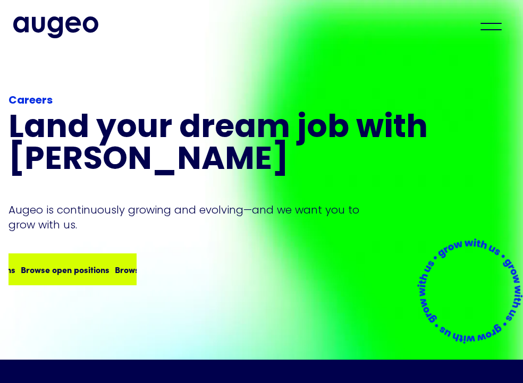  What do you see at coordinates (56, 27) in the screenshot?
I see `a: home` at bounding box center [56, 27].